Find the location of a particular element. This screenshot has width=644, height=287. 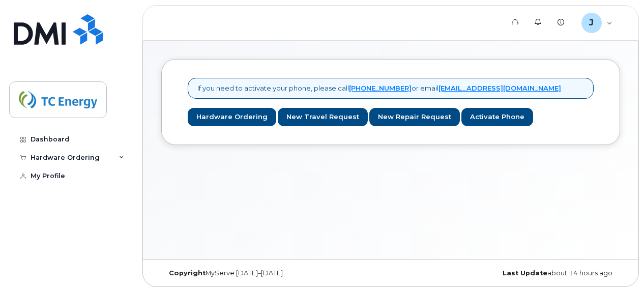

a: Hardware Ordering is located at coordinates (232, 117).